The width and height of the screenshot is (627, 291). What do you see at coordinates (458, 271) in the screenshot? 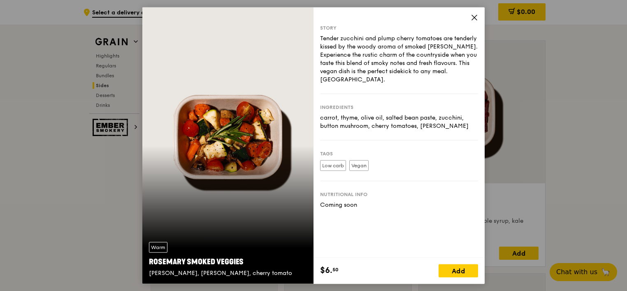
I see `div: Add` at bounding box center [458, 271].